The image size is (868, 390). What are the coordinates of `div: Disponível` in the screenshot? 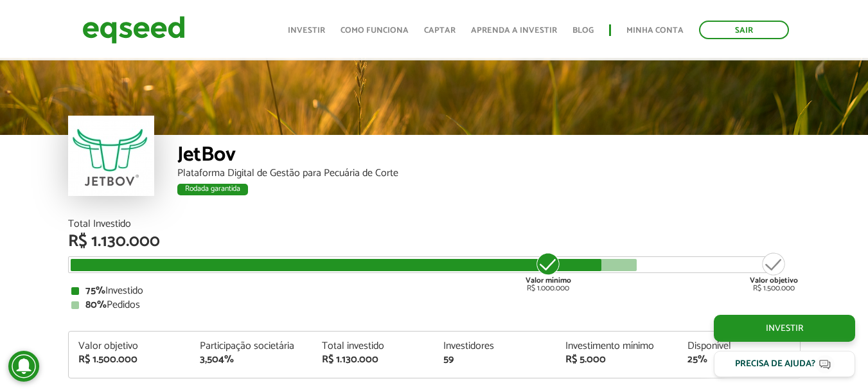 It's located at (739, 346).